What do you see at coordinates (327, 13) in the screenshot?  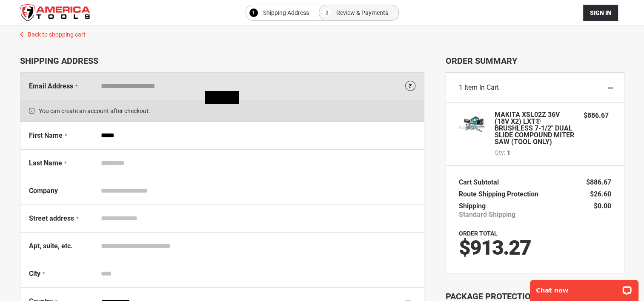 I see `span: 2` at bounding box center [327, 13].